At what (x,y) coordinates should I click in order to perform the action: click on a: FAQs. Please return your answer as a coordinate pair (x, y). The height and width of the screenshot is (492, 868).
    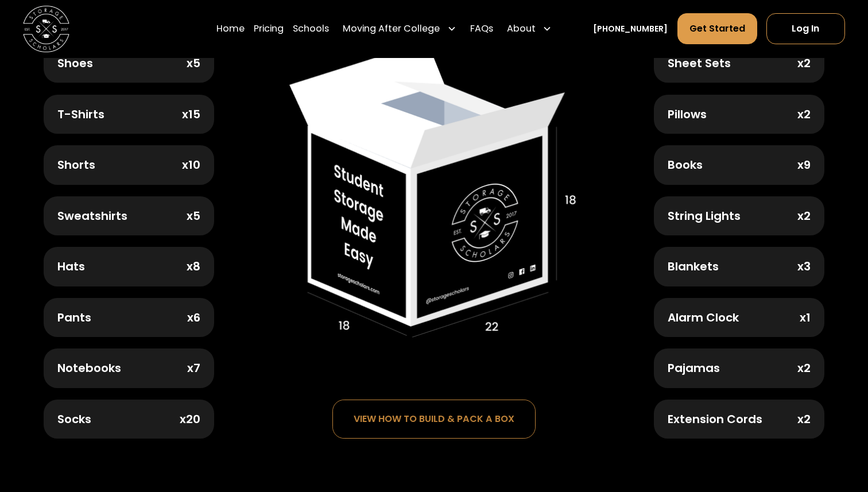
    Looking at the image, I should click on (482, 29).